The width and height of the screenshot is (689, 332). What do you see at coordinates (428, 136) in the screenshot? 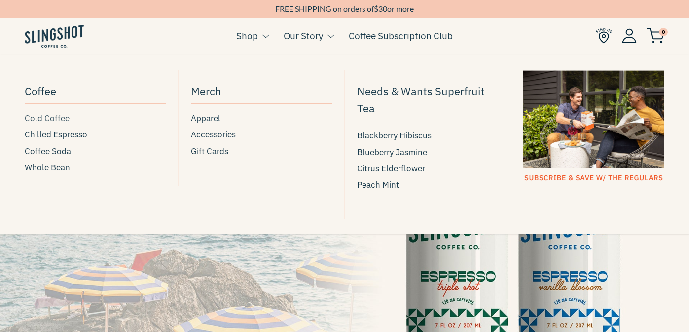
I see `a: Blackberry Hibiscus` at bounding box center [428, 136].